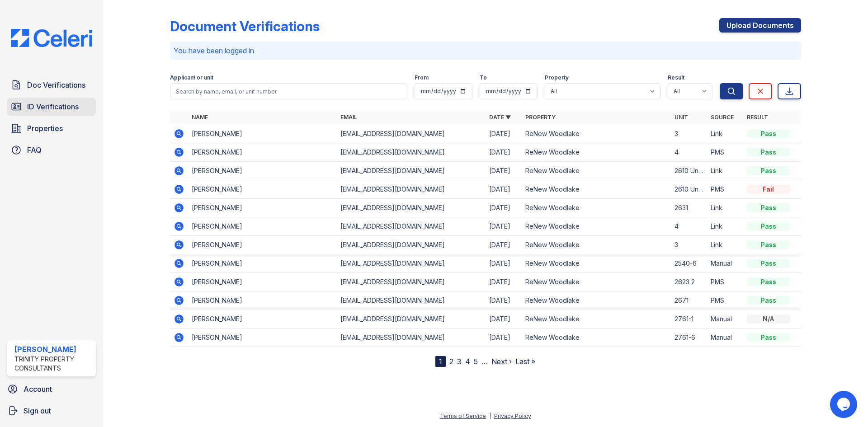 The height and width of the screenshot is (427, 868). Describe the element at coordinates (688, 133) in the screenshot. I see `td: 3` at that location.